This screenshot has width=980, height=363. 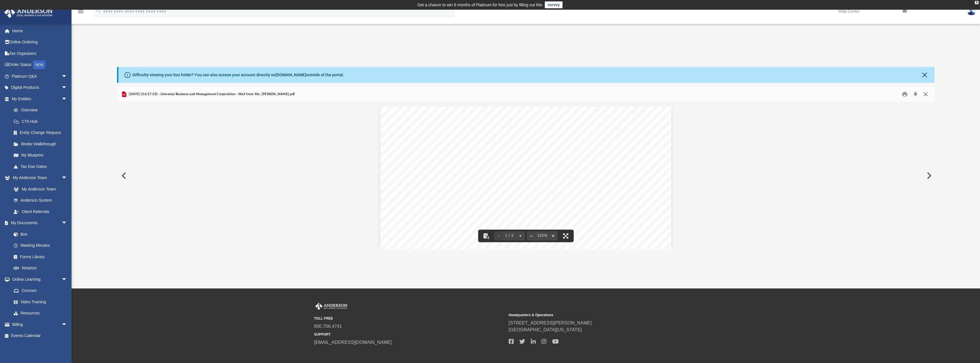 I want to click on a: Tax Due Dates, so click(x=42, y=166).